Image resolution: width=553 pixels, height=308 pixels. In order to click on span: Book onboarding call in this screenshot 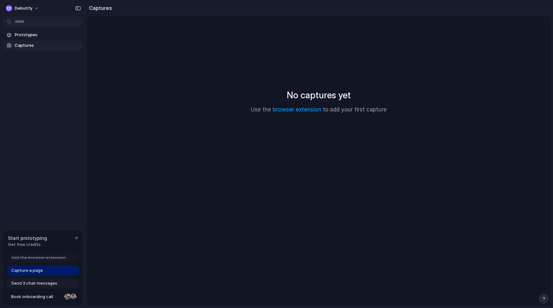, I will do `click(36, 297)`.